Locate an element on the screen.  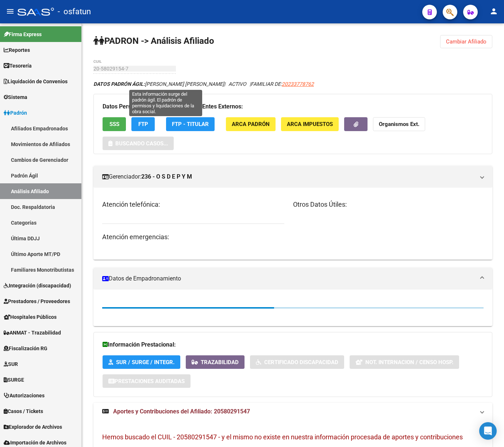
strong: PADRON -> Análisis Afiliado is located at coordinates (154, 41).